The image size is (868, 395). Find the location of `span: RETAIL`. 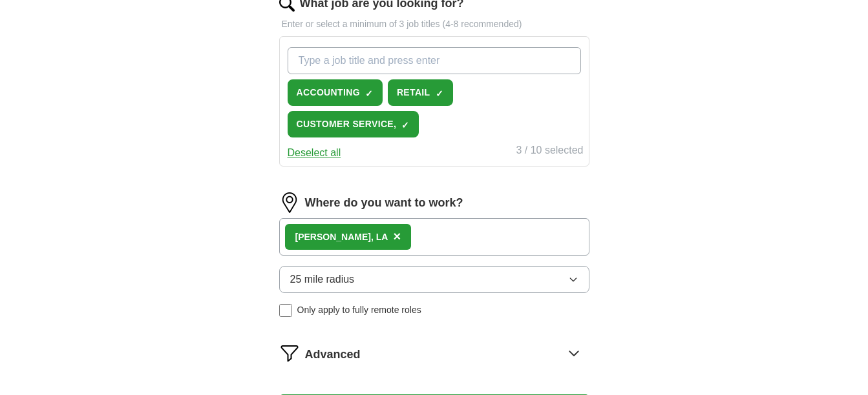

span: RETAIL is located at coordinates (414, 92).